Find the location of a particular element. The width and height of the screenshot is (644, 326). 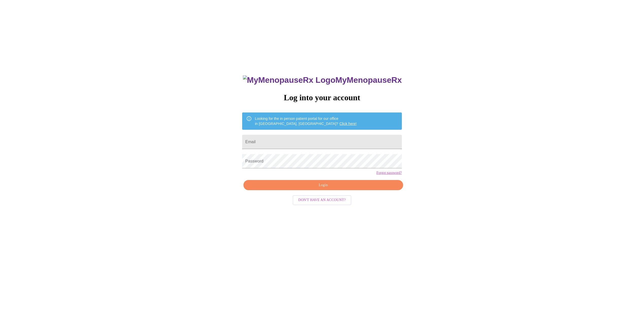

h3: MyMenopauseRx is located at coordinates (322, 80).